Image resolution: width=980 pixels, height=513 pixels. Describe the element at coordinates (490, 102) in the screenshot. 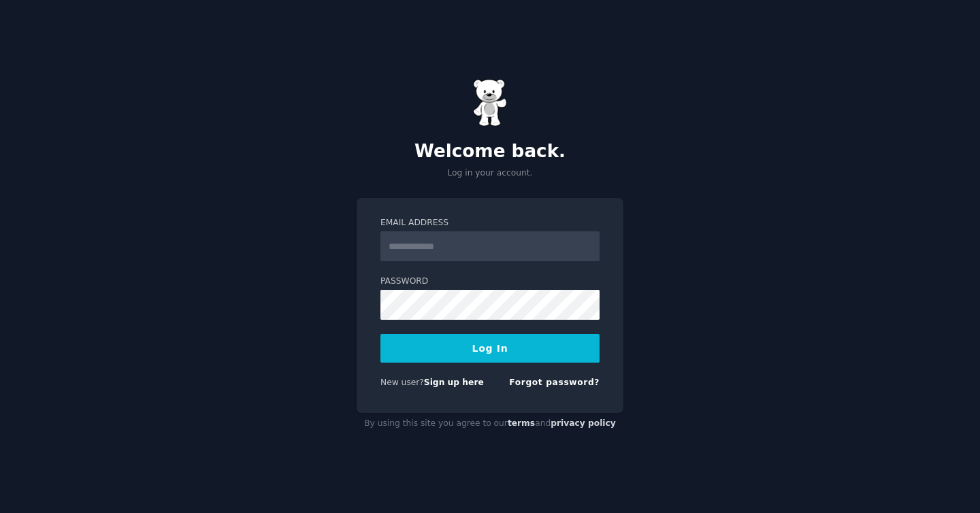

I see `img: Gummy Bear` at that location.